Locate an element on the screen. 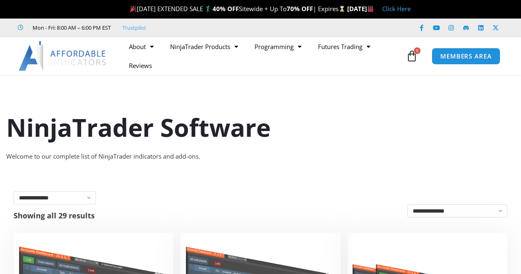 This screenshot has height=274, width=521. select: Shop order is located at coordinates (457, 211).